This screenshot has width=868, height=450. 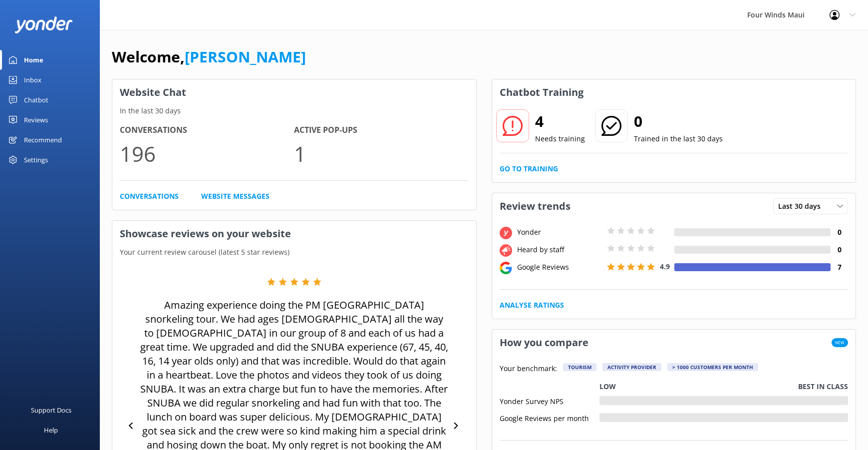 I want to click on p: 1, so click(x=381, y=154).